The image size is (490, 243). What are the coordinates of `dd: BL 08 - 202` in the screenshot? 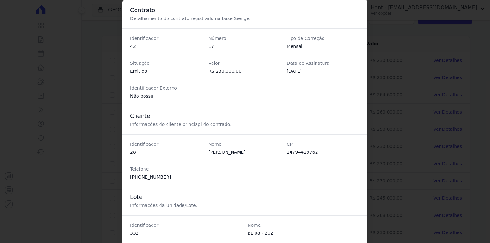 It's located at (304, 233).